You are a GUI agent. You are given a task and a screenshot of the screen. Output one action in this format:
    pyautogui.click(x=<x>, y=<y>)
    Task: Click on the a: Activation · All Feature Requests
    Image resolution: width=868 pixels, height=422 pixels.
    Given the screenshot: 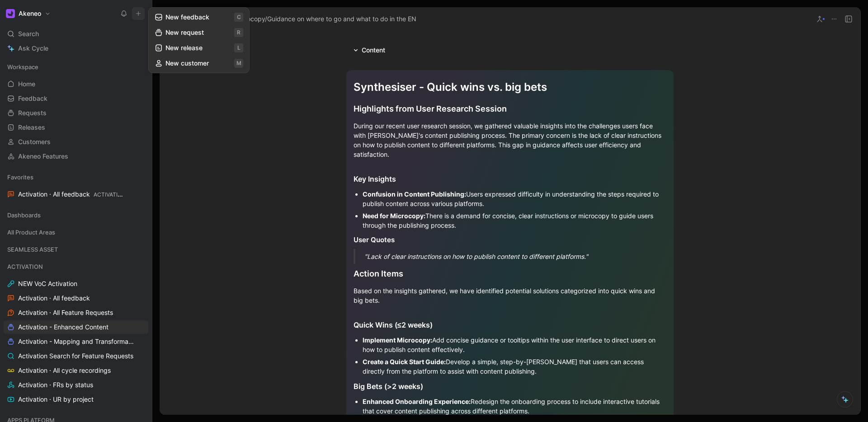 What is the action you would take?
    pyautogui.click(x=76, y=313)
    